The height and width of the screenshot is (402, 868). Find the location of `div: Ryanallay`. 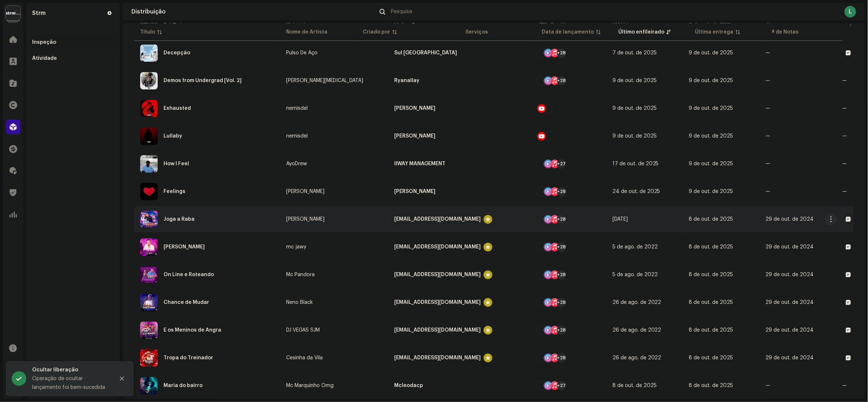

div: Ryanallay is located at coordinates (407, 81).